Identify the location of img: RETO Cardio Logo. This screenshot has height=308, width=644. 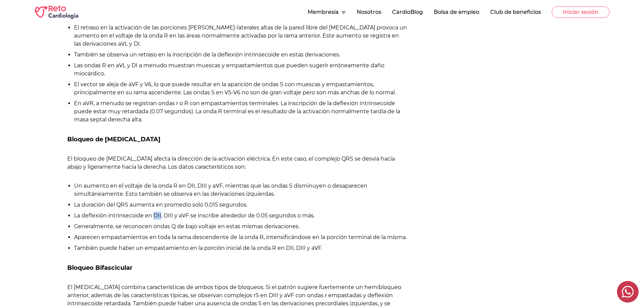
(57, 12).